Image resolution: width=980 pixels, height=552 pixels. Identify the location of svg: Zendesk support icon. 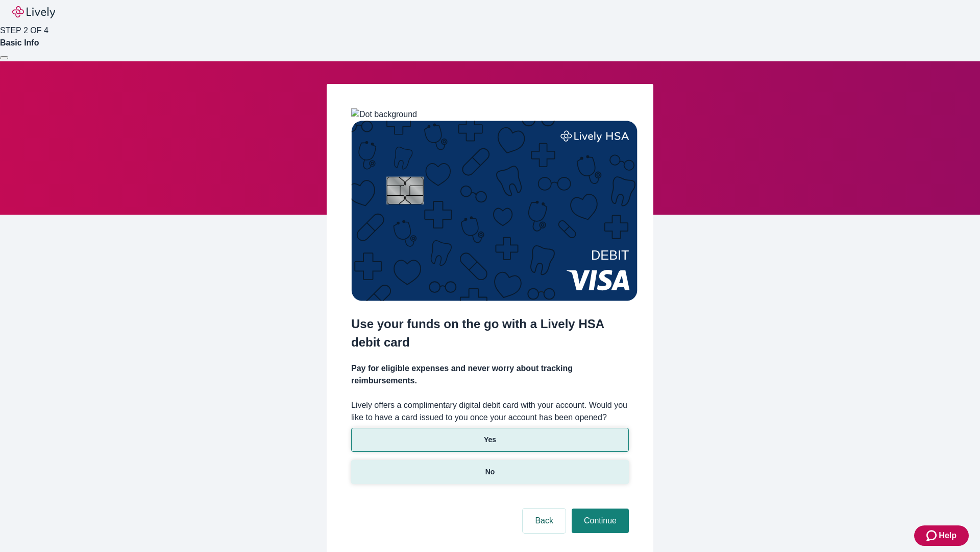
(933, 536).